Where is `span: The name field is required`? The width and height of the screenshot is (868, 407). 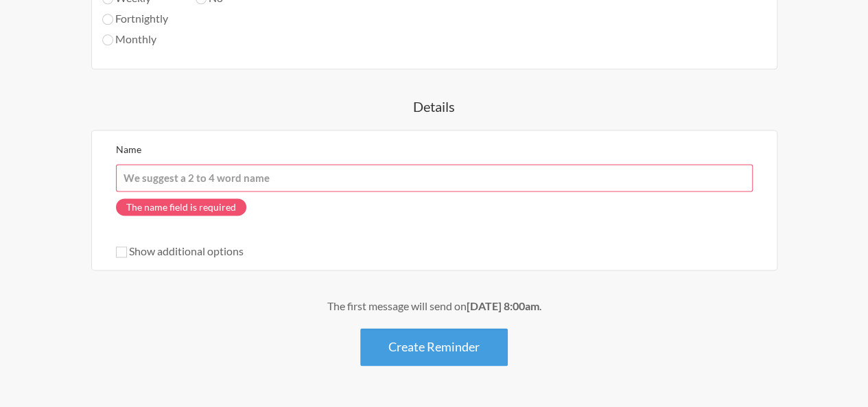
span: The name field is required is located at coordinates (181, 206).